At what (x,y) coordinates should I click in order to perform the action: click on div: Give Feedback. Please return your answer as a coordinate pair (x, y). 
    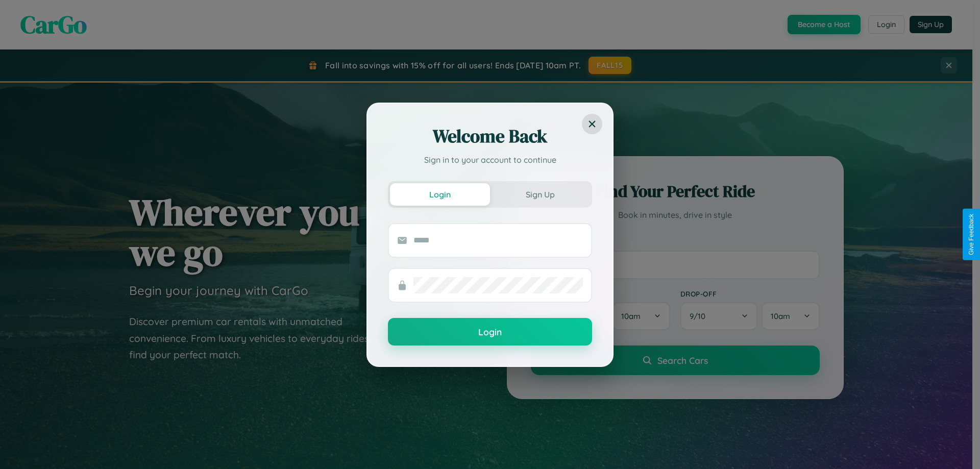
    Looking at the image, I should click on (972, 234).